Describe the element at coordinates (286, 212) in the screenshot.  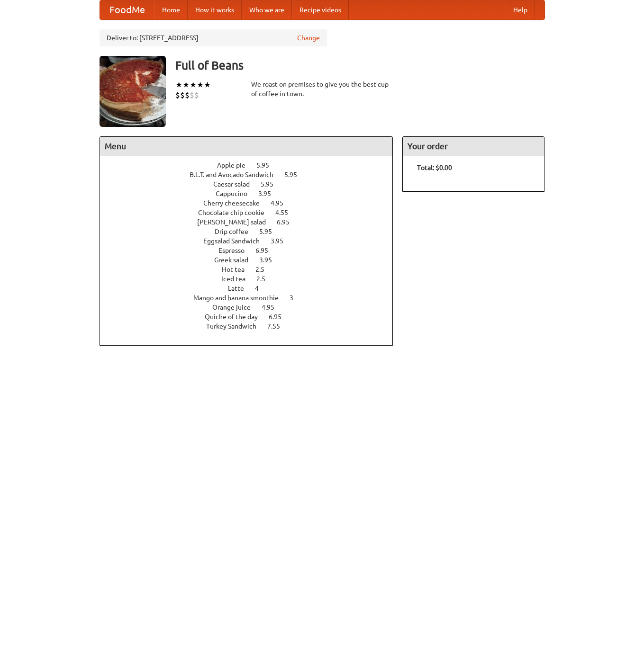
I see `span: 4.55` at that location.